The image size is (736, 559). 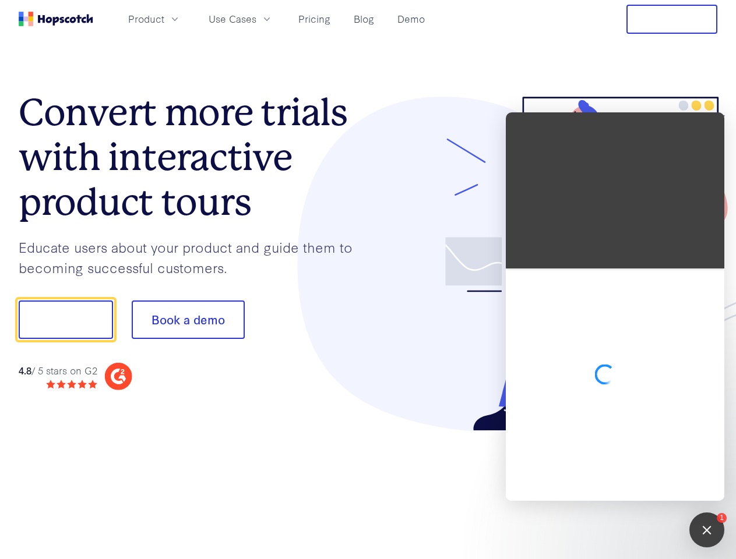 What do you see at coordinates (672, 19) in the screenshot?
I see `button: Free Trial` at bounding box center [672, 19].